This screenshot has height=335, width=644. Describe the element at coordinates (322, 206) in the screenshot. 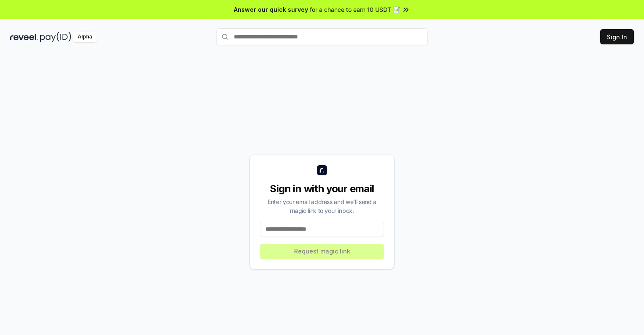

I see `div: Enter your email address and we’ll send a magic link to your inbox.` at that location.